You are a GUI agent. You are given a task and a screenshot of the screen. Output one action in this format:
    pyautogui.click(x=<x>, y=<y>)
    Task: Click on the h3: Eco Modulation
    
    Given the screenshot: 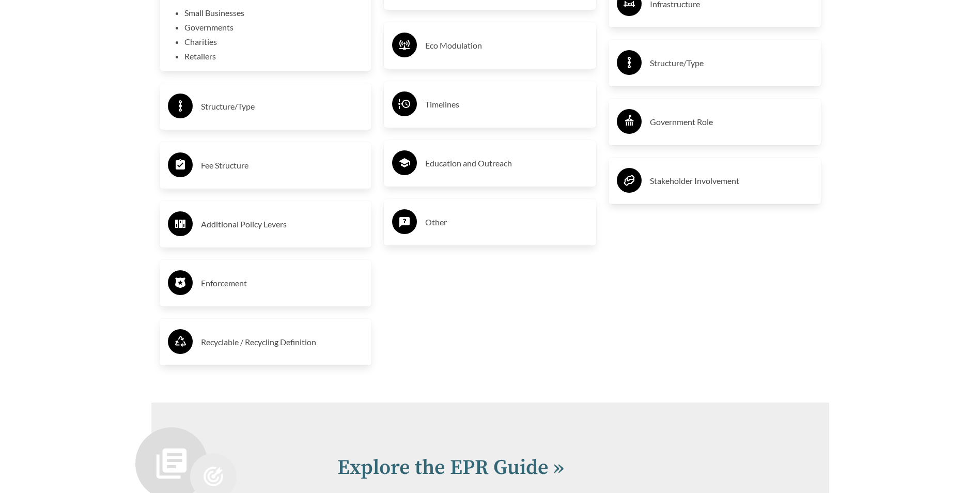 What is the action you would take?
    pyautogui.click(x=507, y=45)
    